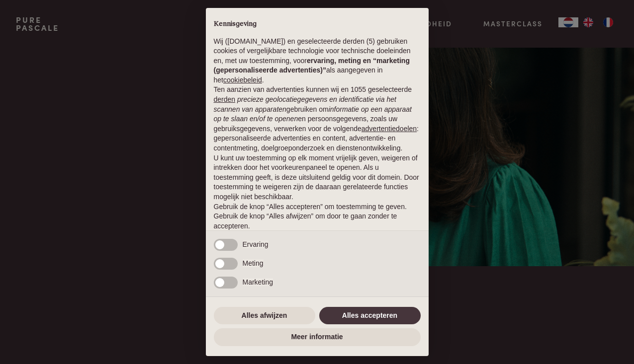 The width and height of the screenshot is (634, 364). Describe the element at coordinates (317, 216) in the screenshot. I see `p: Gebruik de knop “Alles accepteren” om toestemming te geven. Gebruik de knop “Alles afwijzen” om d...` at that location.